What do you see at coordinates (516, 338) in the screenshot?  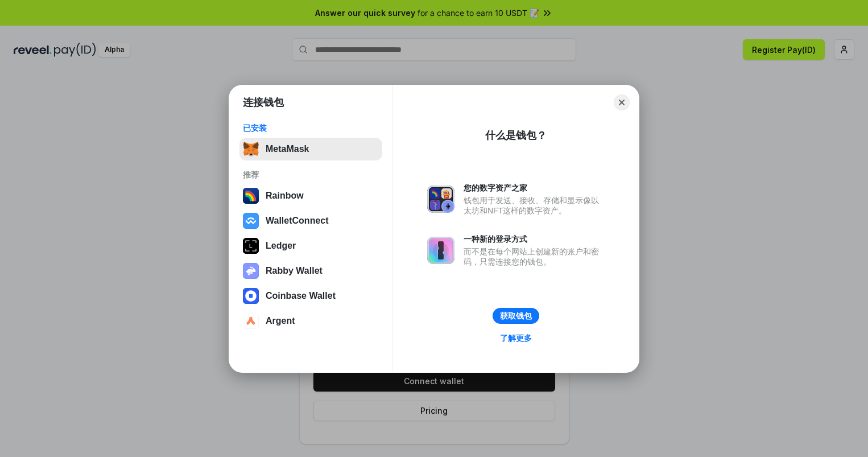 I see `div: 了解更多` at bounding box center [516, 338].